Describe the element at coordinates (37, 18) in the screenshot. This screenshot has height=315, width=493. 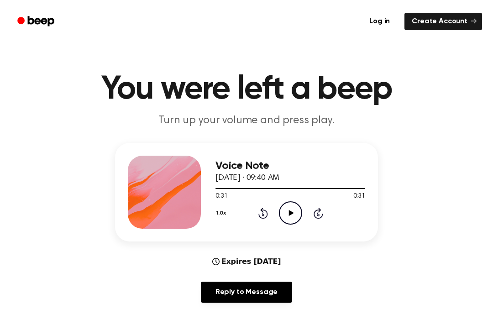
I see `a: Beep` at that location.